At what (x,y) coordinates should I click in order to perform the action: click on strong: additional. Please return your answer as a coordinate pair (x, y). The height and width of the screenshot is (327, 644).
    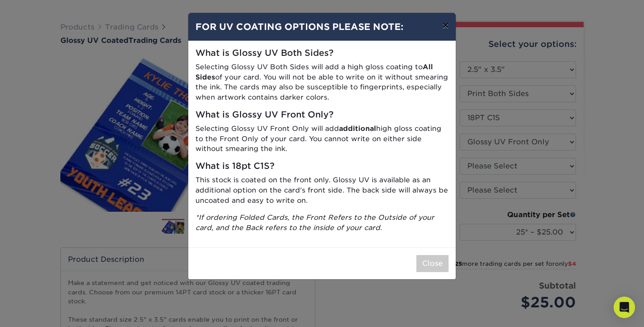
    Looking at the image, I should click on (357, 128).